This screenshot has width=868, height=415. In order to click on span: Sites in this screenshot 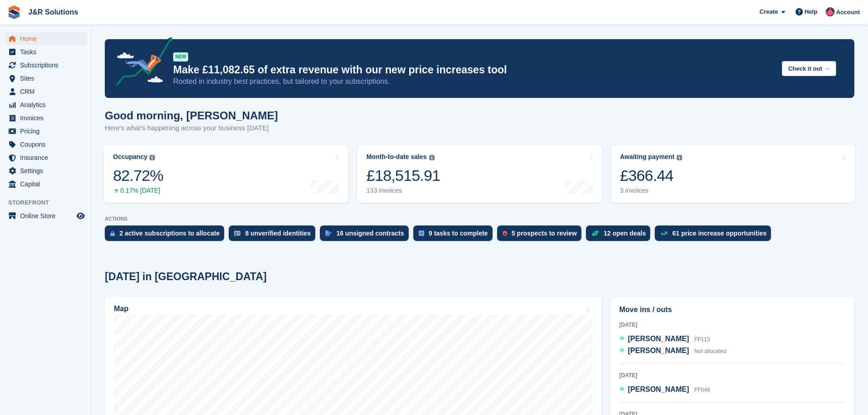, I will do `click(47, 78)`.